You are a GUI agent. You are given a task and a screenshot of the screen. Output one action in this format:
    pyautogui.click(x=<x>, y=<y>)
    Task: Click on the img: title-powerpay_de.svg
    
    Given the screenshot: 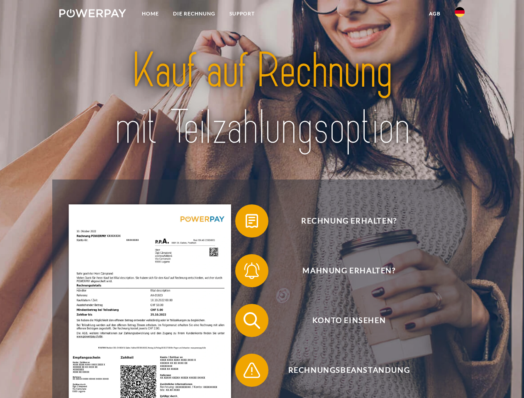 What is the action you would take?
    pyautogui.click(x=262, y=99)
    